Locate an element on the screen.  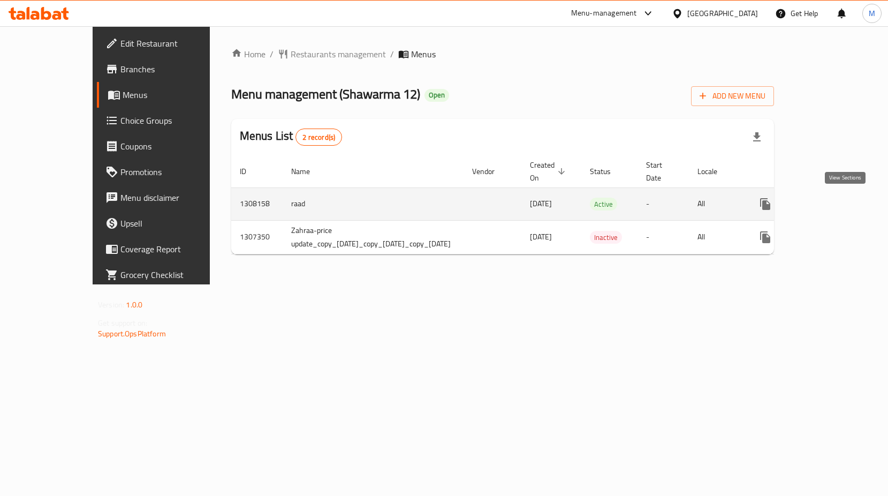
a: Edit Restaurant is located at coordinates (169, 43).